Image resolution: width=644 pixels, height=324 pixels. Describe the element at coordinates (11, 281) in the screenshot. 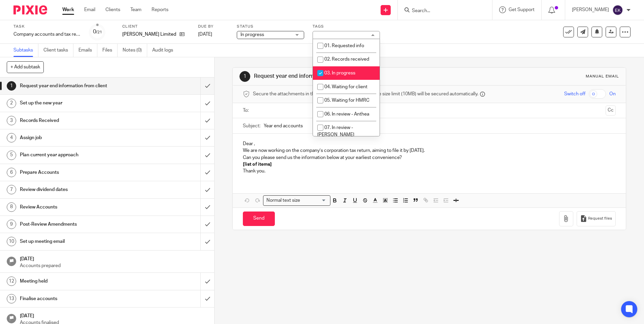

I see `div: 12` at that location.